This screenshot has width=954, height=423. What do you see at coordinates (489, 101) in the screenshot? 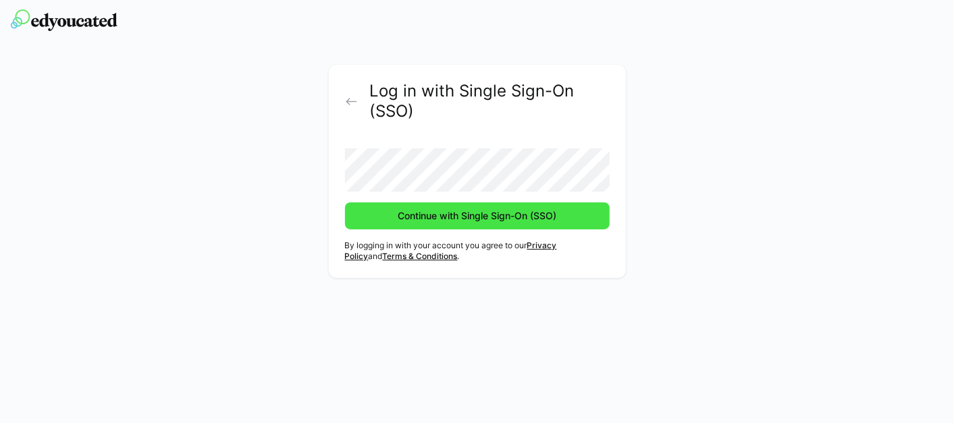
I see `h2: Log in with Single Sign-On (SSO)` at bounding box center [489, 101].